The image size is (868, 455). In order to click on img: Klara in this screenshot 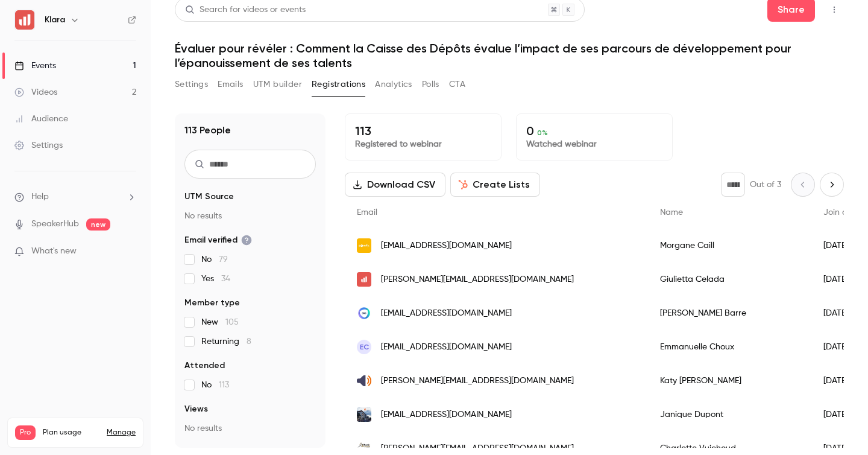, I will do `click(25, 20)`.